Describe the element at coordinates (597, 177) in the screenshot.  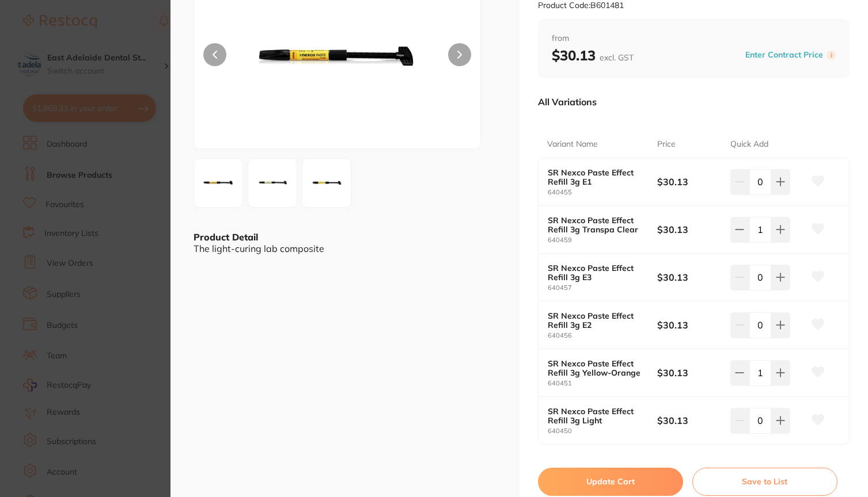
I see `b: SR Nexco Paste Effect Refill 3g E1` at that location.